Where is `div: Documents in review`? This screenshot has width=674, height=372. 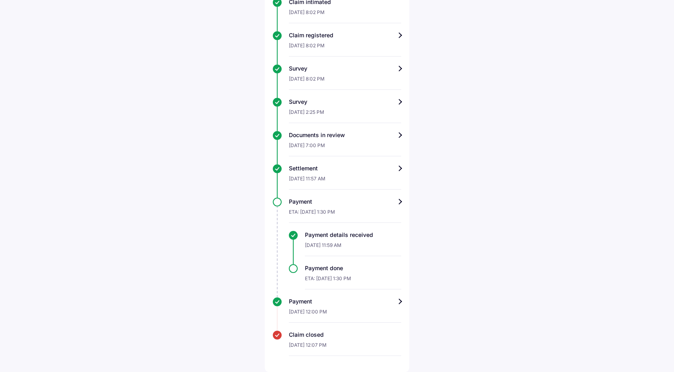
div: Documents in review is located at coordinates (345, 135).